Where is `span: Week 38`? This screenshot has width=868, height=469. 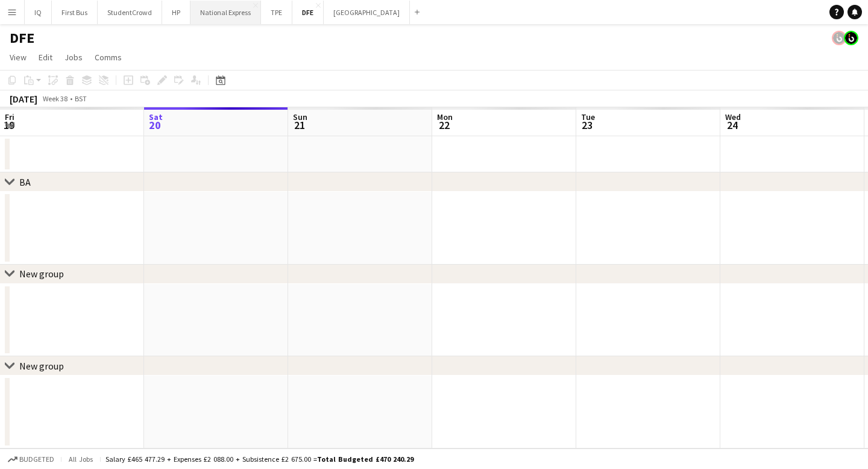 span: Week 38 is located at coordinates (55, 98).